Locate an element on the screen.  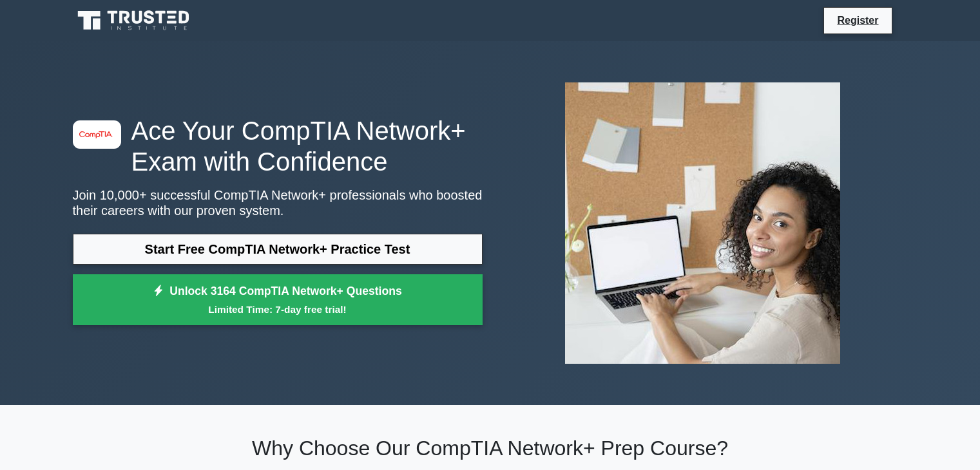
a: Unlock 3164 CompTIA Network+ QuestionsLimited Time: 7-day free trial! is located at coordinates (277, 300).